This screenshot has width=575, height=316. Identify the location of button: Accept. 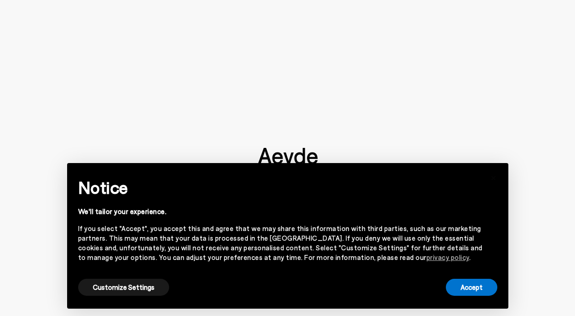
(472, 287).